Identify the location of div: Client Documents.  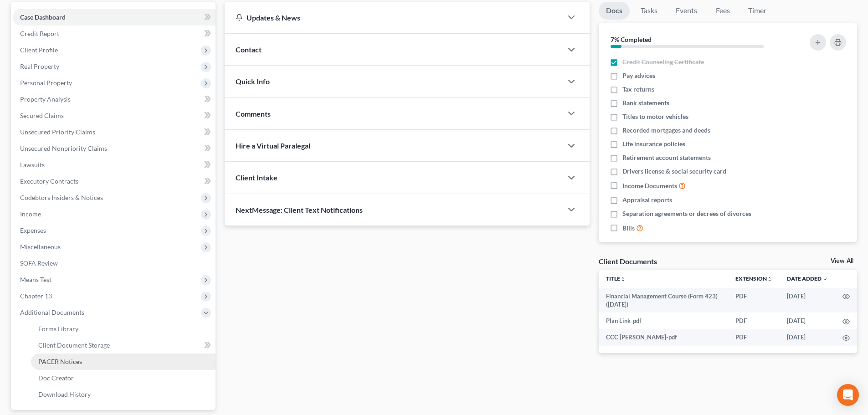
(627, 261).